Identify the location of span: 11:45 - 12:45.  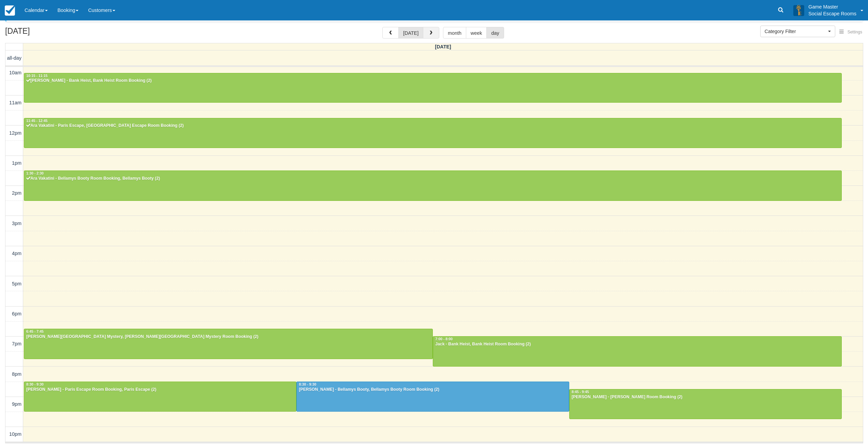
(37, 121).